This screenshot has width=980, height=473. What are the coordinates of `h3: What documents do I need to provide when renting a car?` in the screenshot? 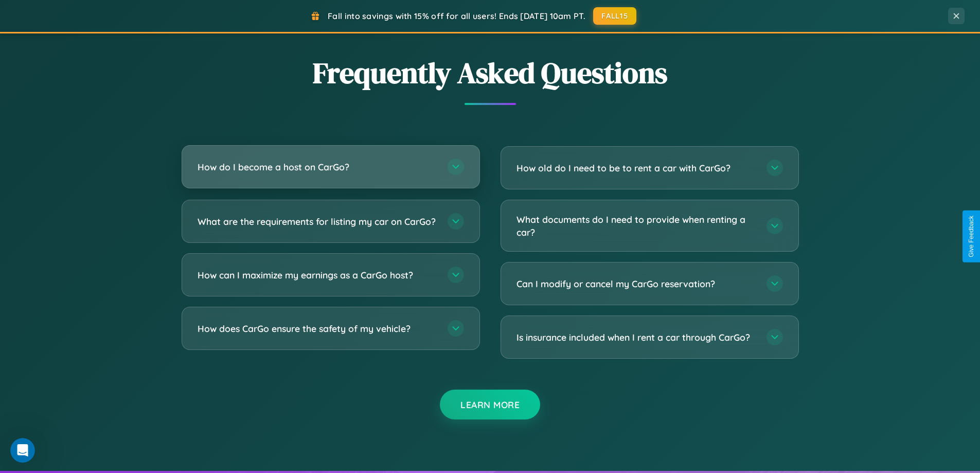 It's located at (636, 225).